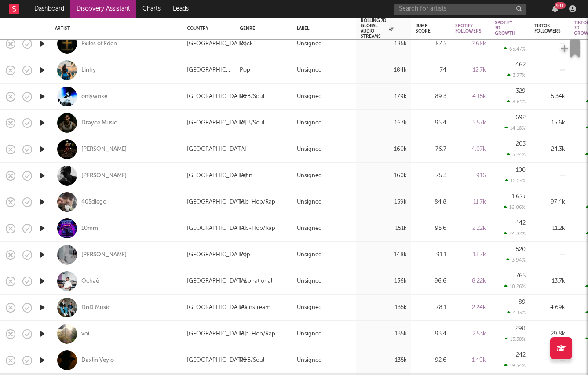 The image size is (588, 375). I want to click on div: 13.38 %, so click(515, 339).